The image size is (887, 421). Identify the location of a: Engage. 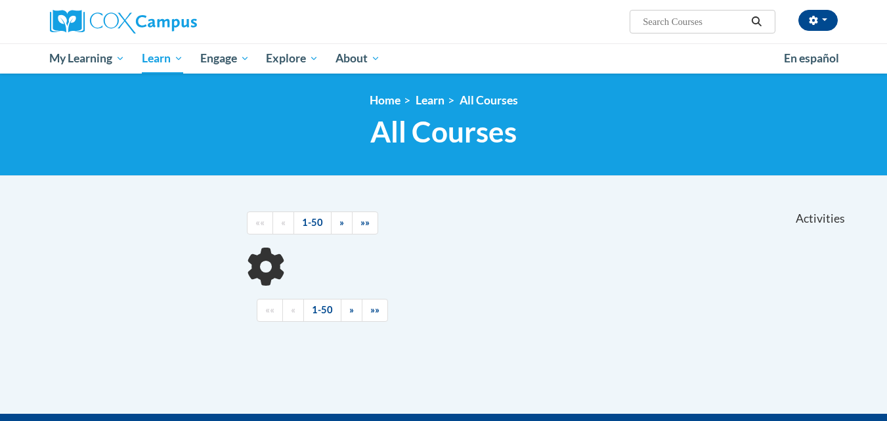
(224, 58).